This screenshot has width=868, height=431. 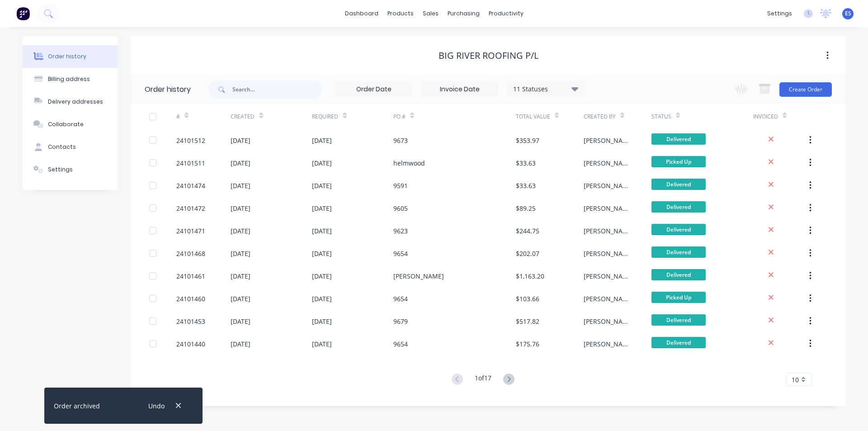 I want to click on div: $89.25, so click(x=526, y=208).